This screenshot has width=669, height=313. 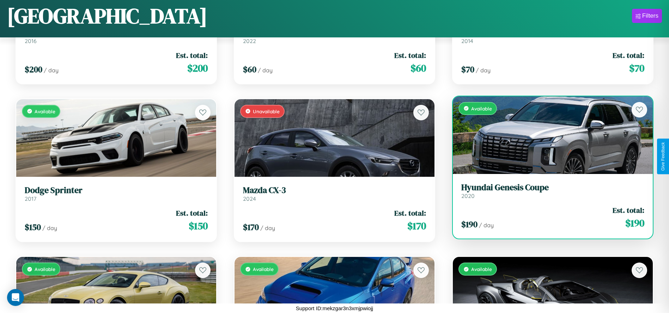 What do you see at coordinates (468, 196) in the screenshot?
I see `span: 2020` at bounding box center [468, 196].